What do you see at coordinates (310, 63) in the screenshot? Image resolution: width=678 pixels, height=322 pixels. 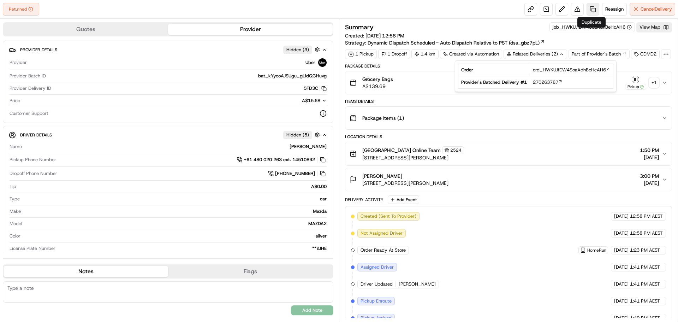 I see `span: Uber` at bounding box center [310, 63].